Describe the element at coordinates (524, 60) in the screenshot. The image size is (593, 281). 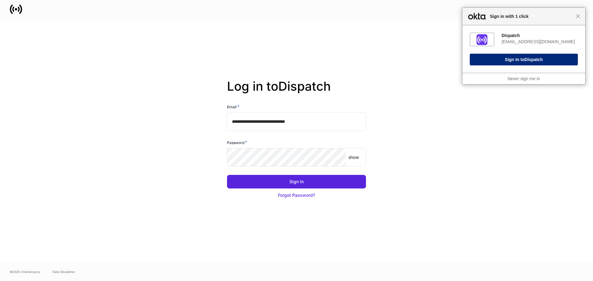
I see `button: Sign In toDispatch` at that location.